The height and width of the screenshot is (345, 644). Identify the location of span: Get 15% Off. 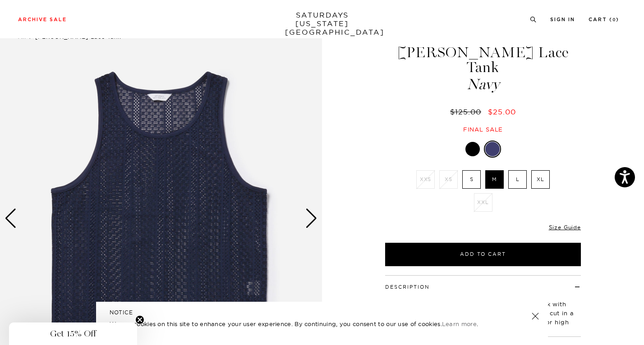
(73, 334).